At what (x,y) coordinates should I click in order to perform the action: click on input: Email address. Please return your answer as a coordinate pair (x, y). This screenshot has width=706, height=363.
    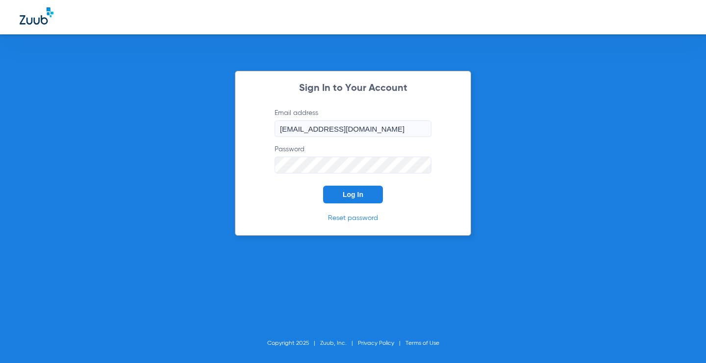
    Looking at the image, I should click on (353, 129).